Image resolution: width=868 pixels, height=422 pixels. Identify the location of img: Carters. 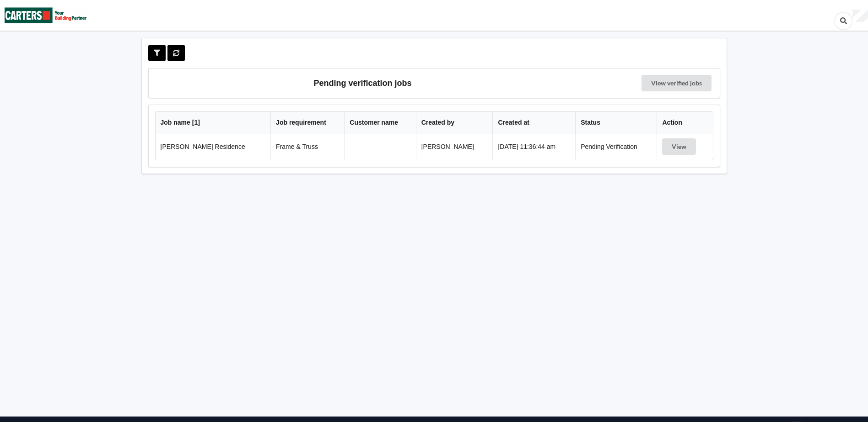
(46, 15).